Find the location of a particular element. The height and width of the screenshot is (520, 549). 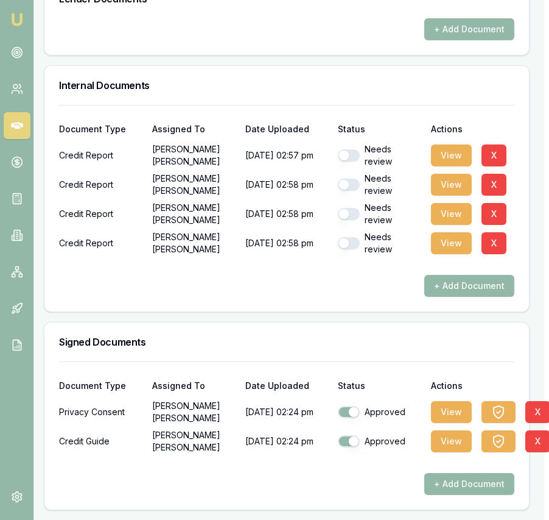

img: emu-icon-u.png is located at coordinates (17, 19).